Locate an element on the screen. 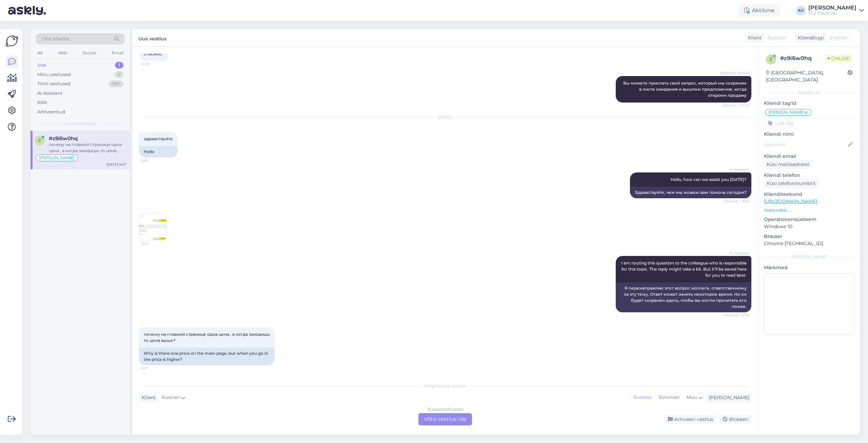 This screenshot has width=868, height=443. p: Kliendi tag'id is located at coordinates (809, 103).